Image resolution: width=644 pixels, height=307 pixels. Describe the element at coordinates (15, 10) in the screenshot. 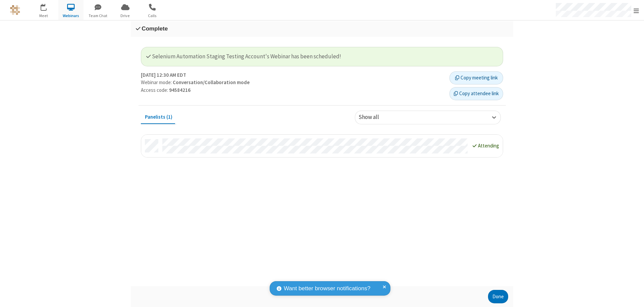

I see `img: QA Selenium DO NOT DELETE OR CHANGE` at that location.